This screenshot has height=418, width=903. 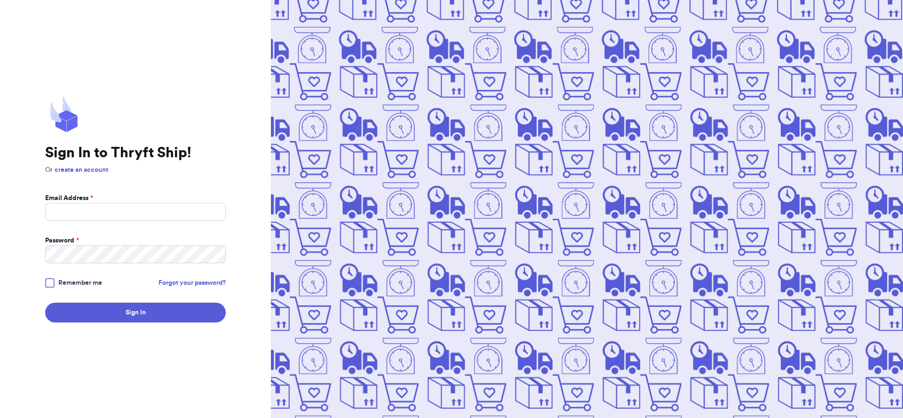 What do you see at coordinates (192, 283) in the screenshot?
I see `a: Forgot your password?` at bounding box center [192, 283].